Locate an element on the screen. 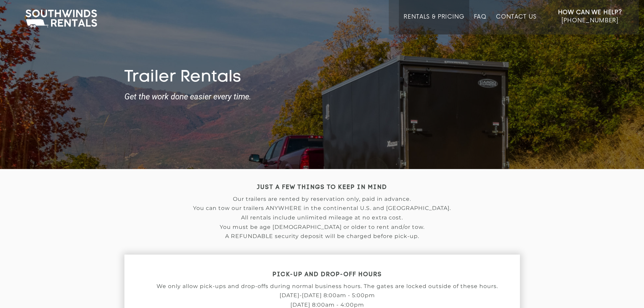  p: A REFUNDABLE security deposit will be charged before pick-up. is located at coordinates (322, 236).